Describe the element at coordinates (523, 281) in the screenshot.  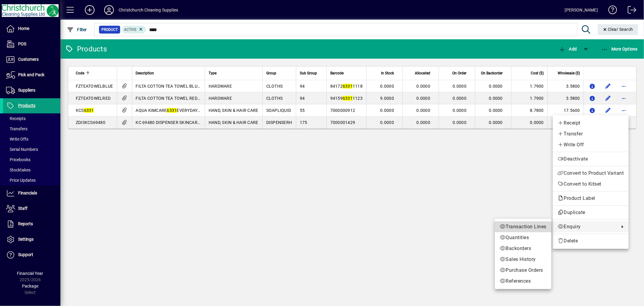
I see `span: References` at that location.